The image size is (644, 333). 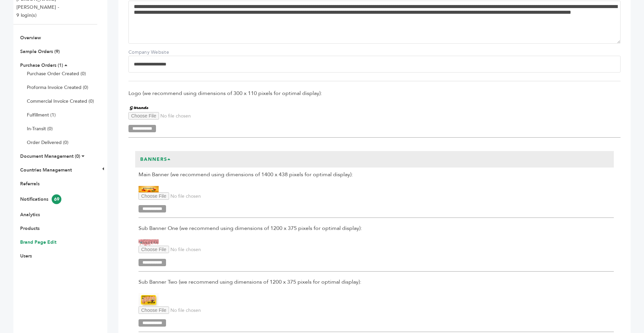 What do you see at coordinates (156, 160) in the screenshot?
I see `h3: Banners` at bounding box center [156, 160].